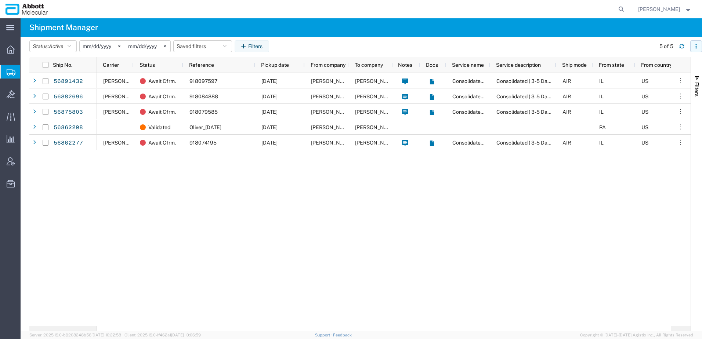 Image resolution: width=702 pixels, height=339 pixels. What do you see at coordinates (56, 46) in the screenshot?
I see `span: Active` at bounding box center [56, 46].